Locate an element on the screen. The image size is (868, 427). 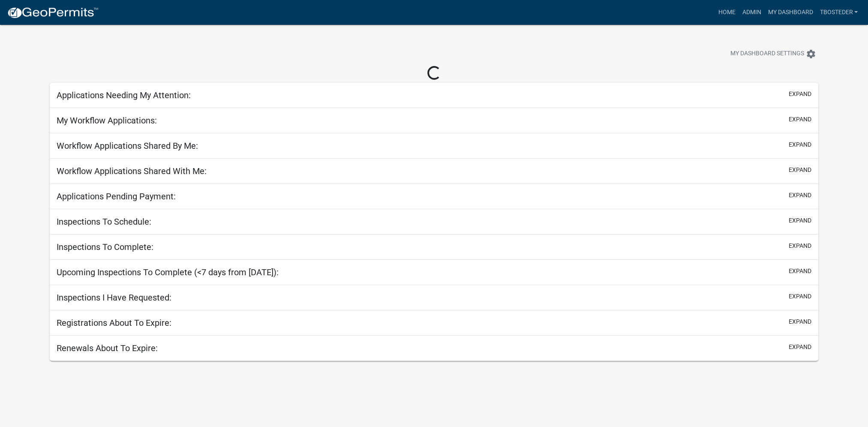
a: Admin is located at coordinates (751, 13).